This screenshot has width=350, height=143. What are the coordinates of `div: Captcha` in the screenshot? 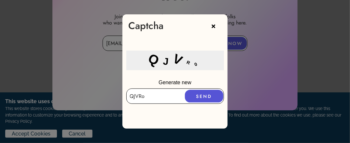 It's located at (146, 25).